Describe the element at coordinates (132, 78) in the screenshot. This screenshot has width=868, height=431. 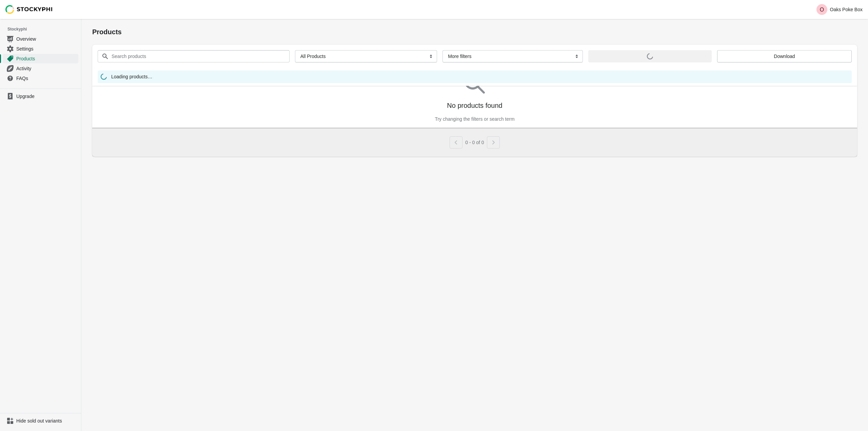
I see `span: Loading products…` at that location.